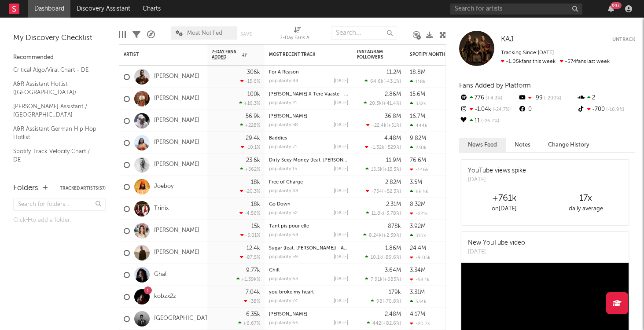  Describe the element at coordinates (291, 292) in the screenshot. I see `a: you broke my heart` at that location.